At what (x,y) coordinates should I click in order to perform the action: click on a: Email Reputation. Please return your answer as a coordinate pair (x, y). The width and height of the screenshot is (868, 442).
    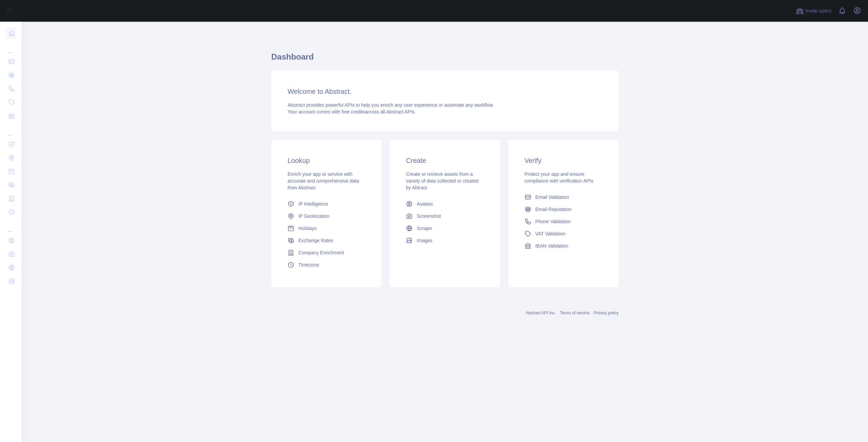
    Looking at the image, I should click on (563, 210).